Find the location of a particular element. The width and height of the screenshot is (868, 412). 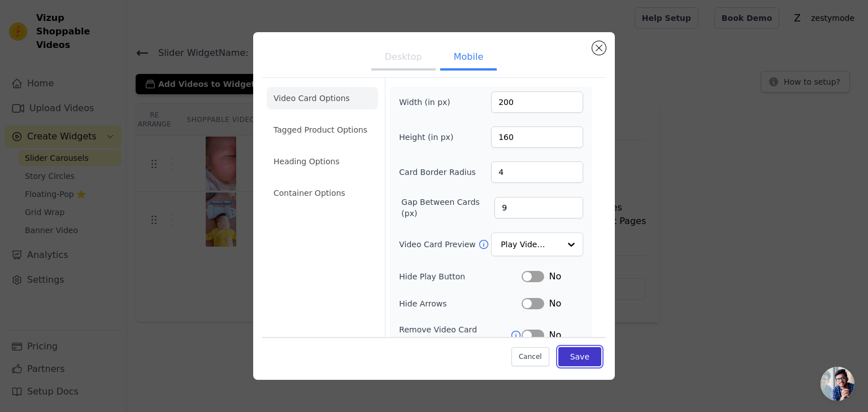

li: Video Card Options is located at coordinates (322, 99).